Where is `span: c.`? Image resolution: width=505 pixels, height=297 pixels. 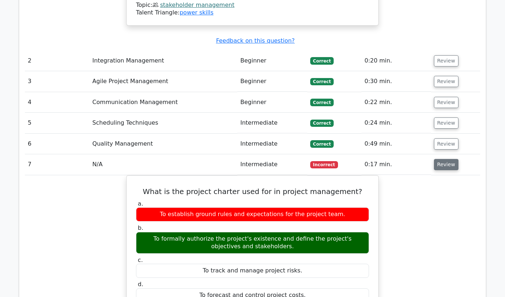
span: c. is located at coordinates (140, 260).